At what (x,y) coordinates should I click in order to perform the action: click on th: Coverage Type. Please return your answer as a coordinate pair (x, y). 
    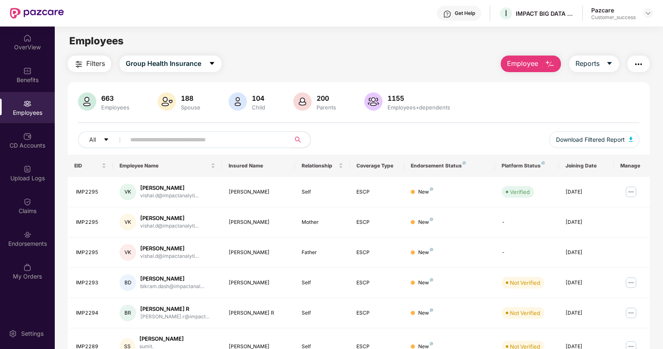
    Looking at the image, I should click on (377, 166).